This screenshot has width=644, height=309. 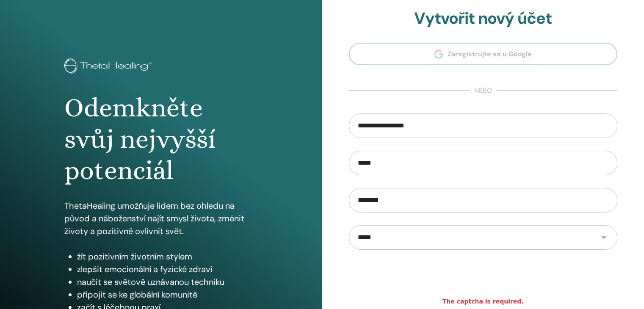 What do you see at coordinates (167, 295) in the screenshot?
I see `li: připojit se ke globální komunitě` at bounding box center [167, 295].